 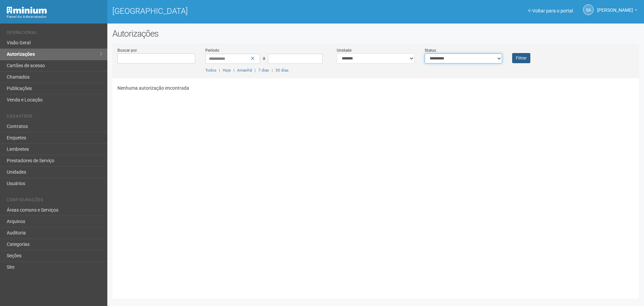 What do you see at coordinates (344, 51) in the screenshot?
I see `label: Unidade` at bounding box center [344, 51].